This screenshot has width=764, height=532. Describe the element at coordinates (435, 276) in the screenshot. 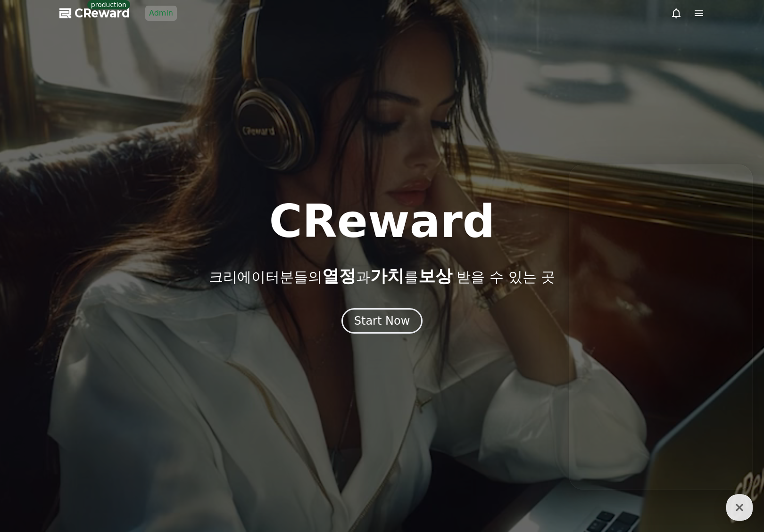

I see `span: 보상` at that location.